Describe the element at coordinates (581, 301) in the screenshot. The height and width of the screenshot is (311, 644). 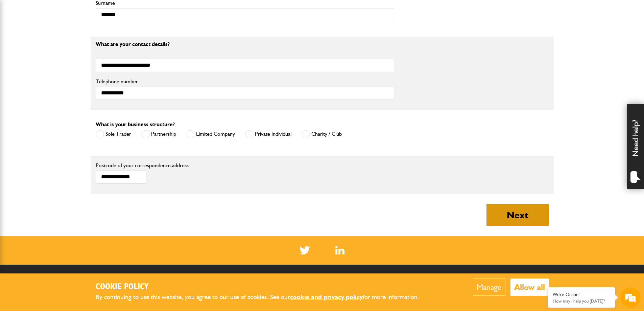
I see `p: How may I help you today?` at that location.